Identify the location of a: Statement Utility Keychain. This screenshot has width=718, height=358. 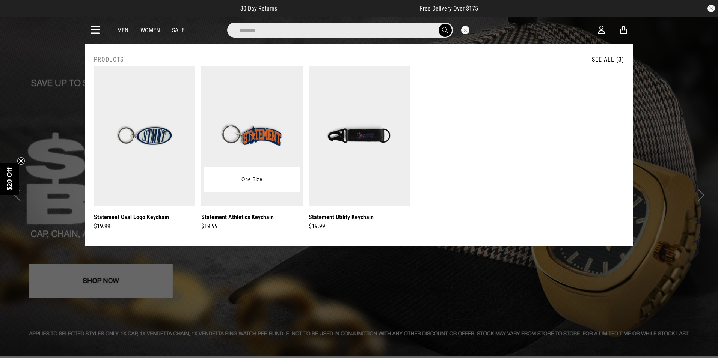
(341, 217).